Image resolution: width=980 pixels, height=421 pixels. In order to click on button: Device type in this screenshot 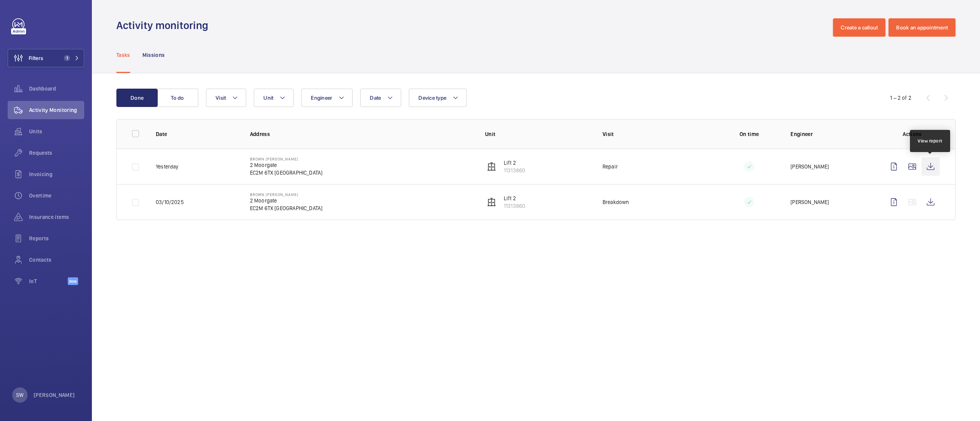, I will do `click(438, 98)`.